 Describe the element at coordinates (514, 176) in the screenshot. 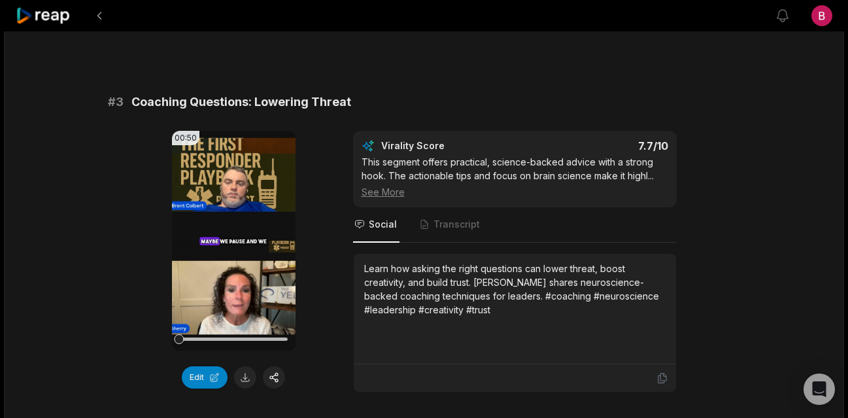

I see `div: This segment offers practical, science-backed advice with a strong hook. The actionable tips and ...` at that location.